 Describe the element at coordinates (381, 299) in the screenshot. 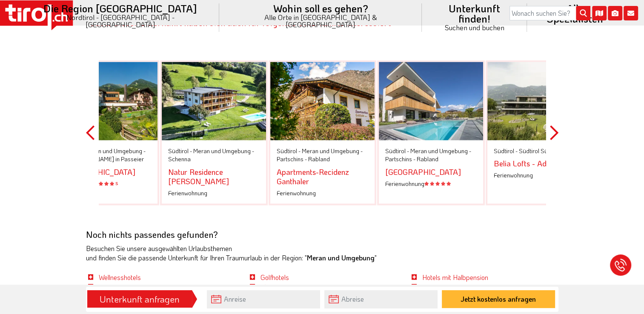

I see `input: Abreise` at that location.